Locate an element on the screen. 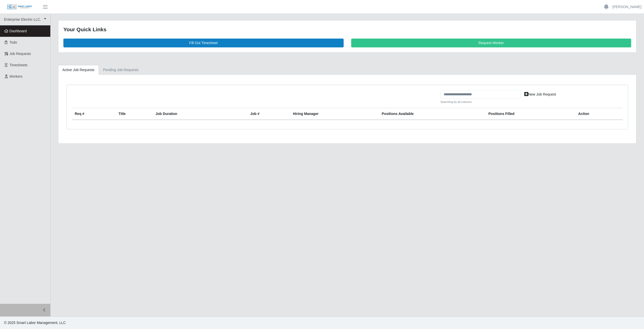 The height and width of the screenshot is (329, 644). span: Todo is located at coordinates (14, 42).